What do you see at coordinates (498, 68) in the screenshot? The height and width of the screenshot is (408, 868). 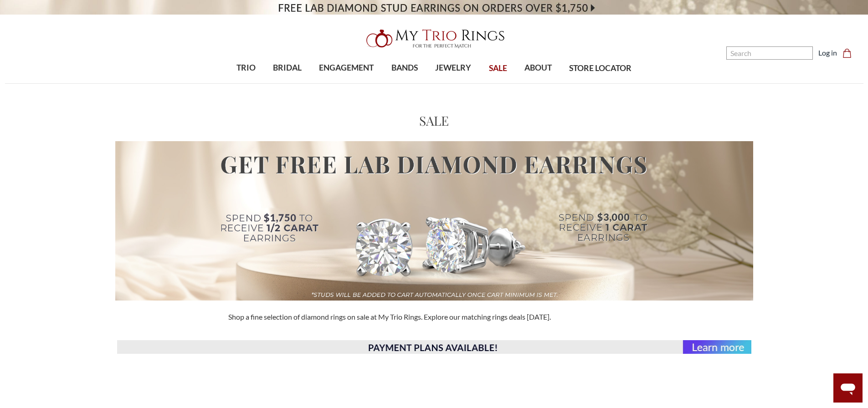 I see `a: SALE` at bounding box center [498, 68].